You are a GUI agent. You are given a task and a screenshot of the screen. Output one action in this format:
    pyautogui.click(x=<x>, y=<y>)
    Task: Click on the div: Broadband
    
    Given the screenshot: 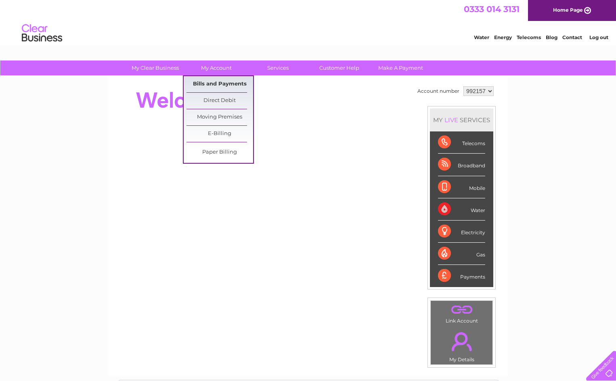 What is the action you would take?
    pyautogui.click(x=461, y=165)
    